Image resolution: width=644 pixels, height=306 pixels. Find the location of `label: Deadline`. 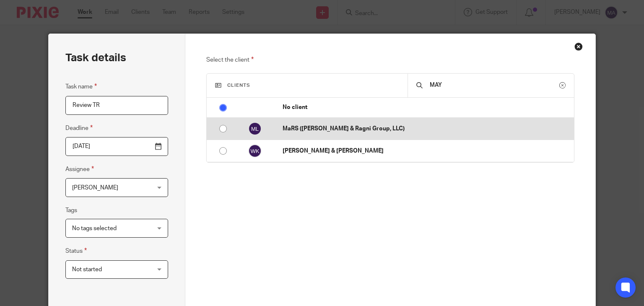

label: Deadline is located at coordinates (79, 128).